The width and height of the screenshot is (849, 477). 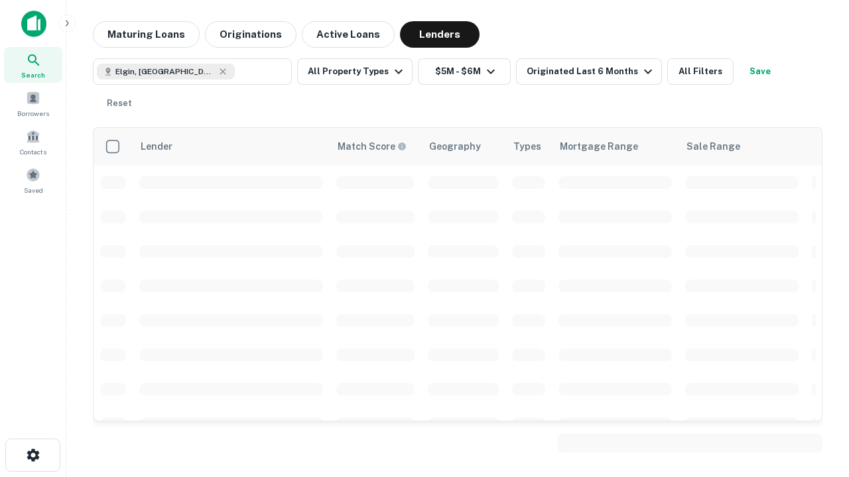 What do you see at coordinates (615, 147) in the screenshot?
I see `th: Mortgage Range` at bounding box center [615, 147].